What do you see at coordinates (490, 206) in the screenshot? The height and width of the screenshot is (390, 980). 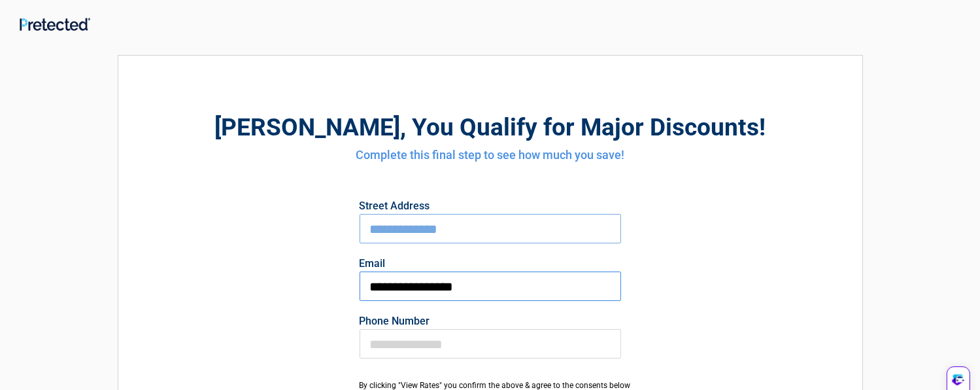 I see `label: Street Address` at bounding box center [490, 206].